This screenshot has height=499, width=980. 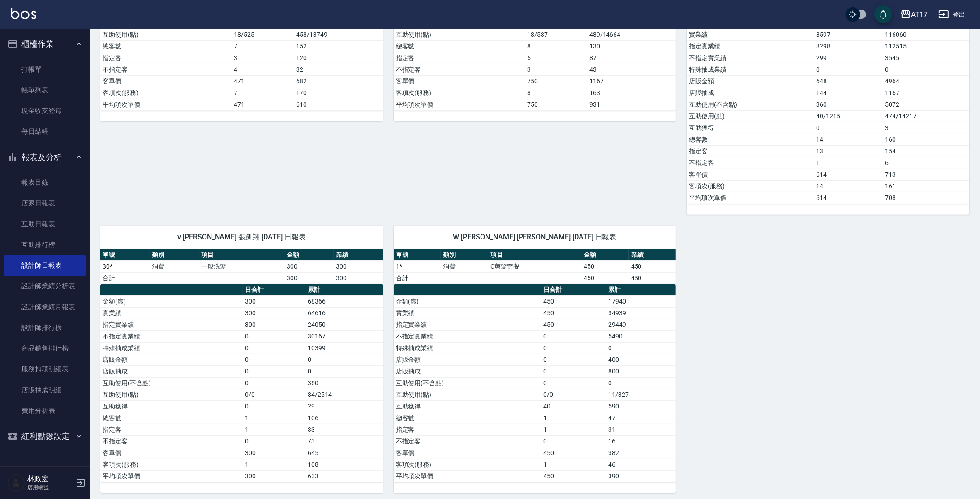 What do you see at coordinates (45, 157) in the screenshot?
I see `button: 報表及分析` at bounding box center [45, 157].